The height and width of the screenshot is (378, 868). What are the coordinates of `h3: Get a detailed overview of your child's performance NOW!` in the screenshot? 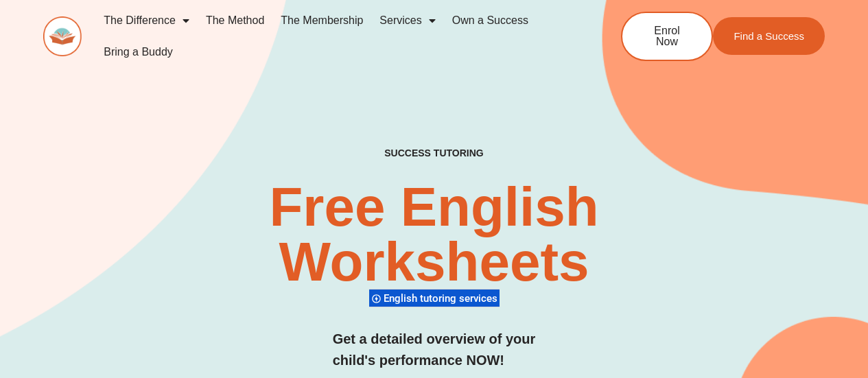 It's located at (434, 350).